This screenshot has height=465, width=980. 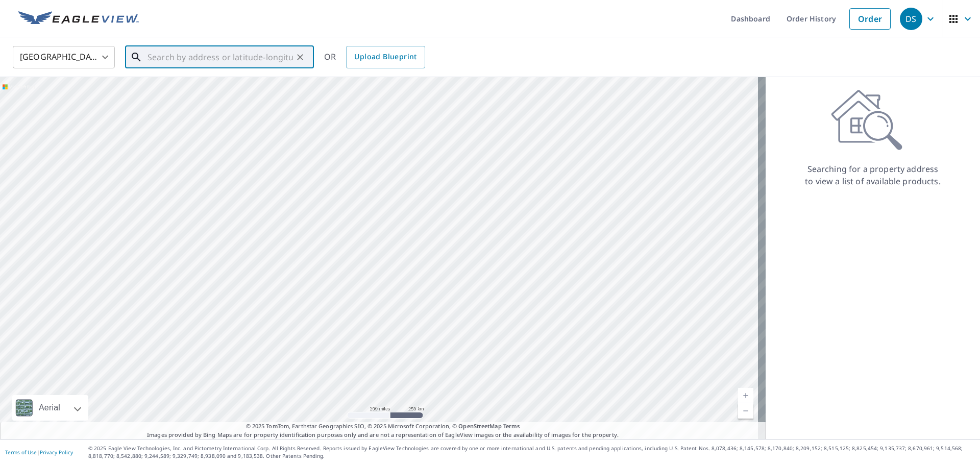 What do you see at coordinates (385, 58) in the screenshot?
I see `a: Upload Blueprint` at bounding box center [385, 58].